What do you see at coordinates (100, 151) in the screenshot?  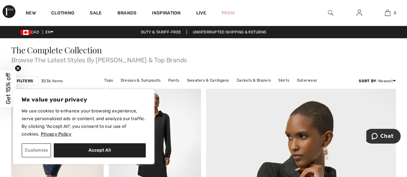 I see `button: Accept All` at bounding box center [100, 151].